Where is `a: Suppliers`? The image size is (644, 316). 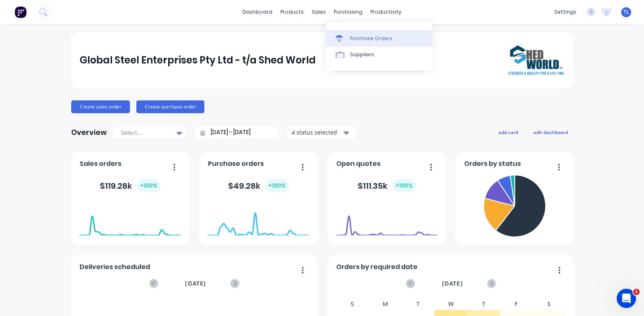
a: Suppliers is located at coordinates (379, 54).